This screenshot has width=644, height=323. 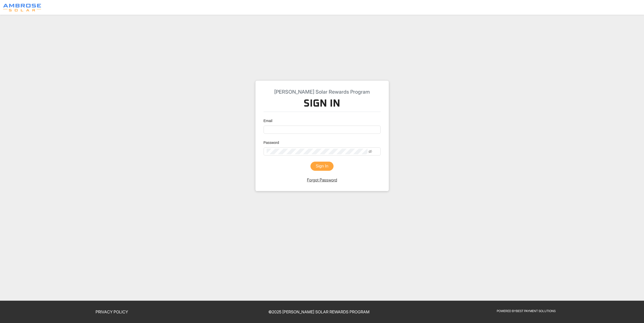 I want to click on a: Forgot Password, so click(x=322, y=180).